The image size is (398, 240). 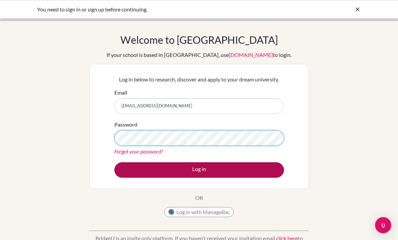 What do you see at coordinates (148, 9) in the screenshot?
I see `div: You need to sign in or sign up before continuing.` at bounding box center [148, 9].